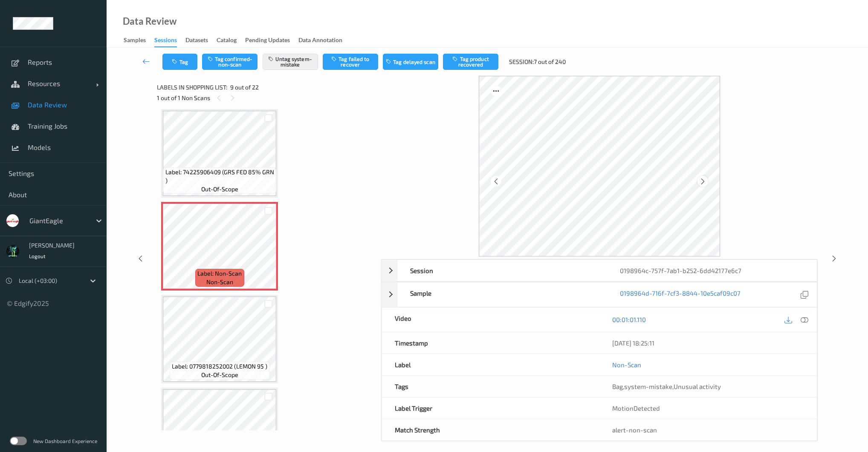 Image resolution: width=868 pixels, height=452 pixels. What do you see at coordinates (627, 365) in the screenshot?
I see `a: Non-Scan` at bounding box center [627, 365].